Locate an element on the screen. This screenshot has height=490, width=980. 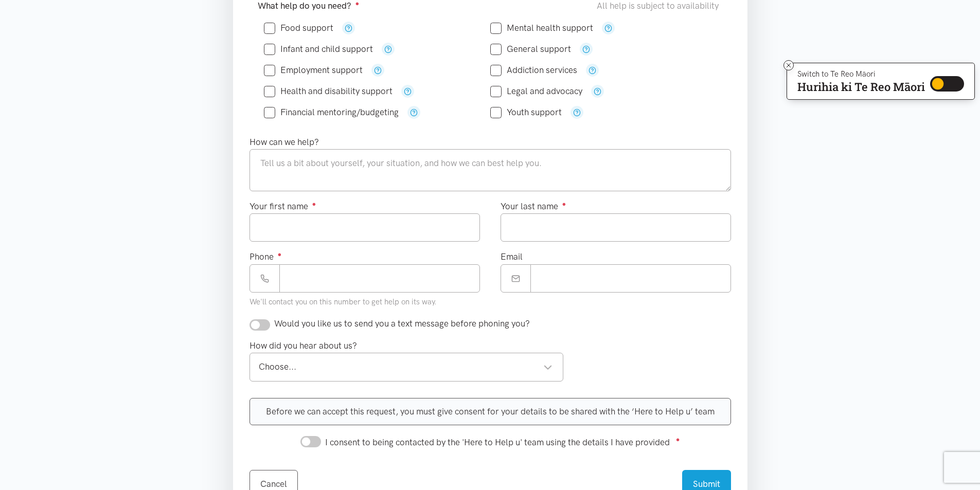
input: Phone number is located at coordinates (380, 279).